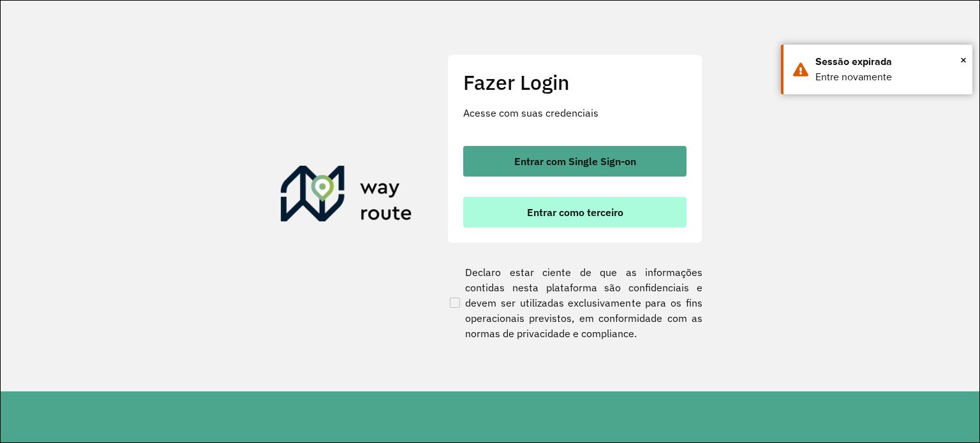  What do you see at coordinates (889, 77) in the screenshot?
I see `div: Entre novamente` at bounding box center [889, 77].